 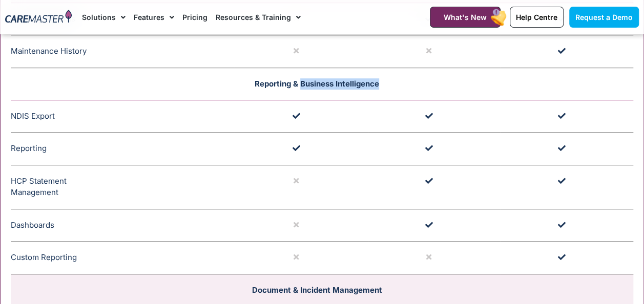 What do you see at coordinates (317, 290) in the screenshot?
I see `span: Document & Incident Management` at bounding box center [317, 290].